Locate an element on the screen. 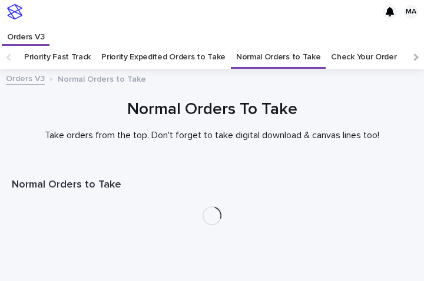 The width and height of the screenshot is (424, 281). h1: Normal Orders to Take is located at coordinates (212, 185).